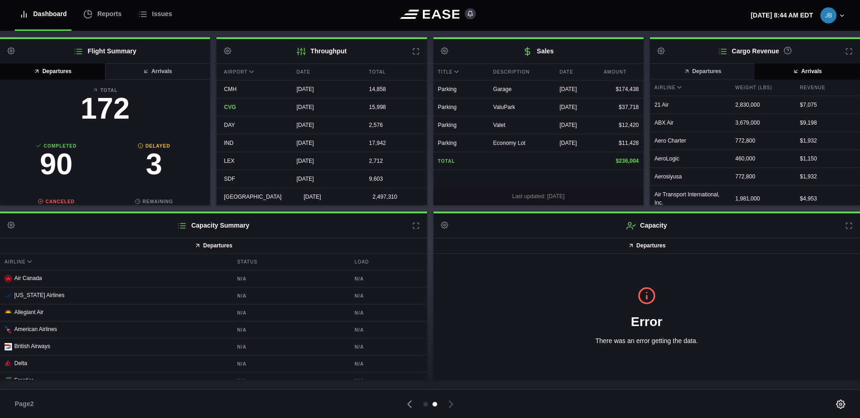  What do you see at coordinates (394, 143) in the screenshot?
I see `div: 17,942` at bounding box center [394, 143].